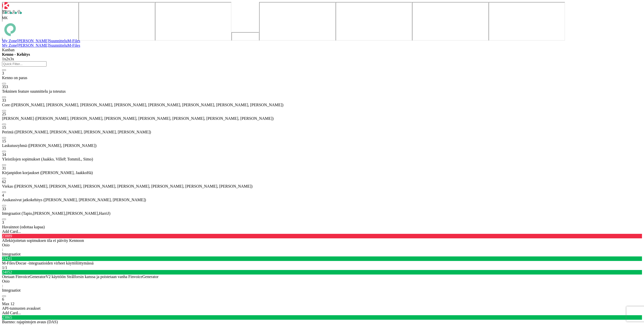 This screenshot has width=644, height=325. Describe the element at coordinates (322, 304) in the screenshot. I see `div: Max 12` at that location.